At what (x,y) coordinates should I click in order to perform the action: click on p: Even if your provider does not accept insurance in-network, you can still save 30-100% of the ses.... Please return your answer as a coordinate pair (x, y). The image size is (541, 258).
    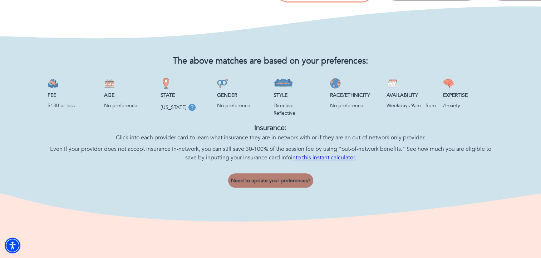
    Looking at the image, I should click on (271, 153).